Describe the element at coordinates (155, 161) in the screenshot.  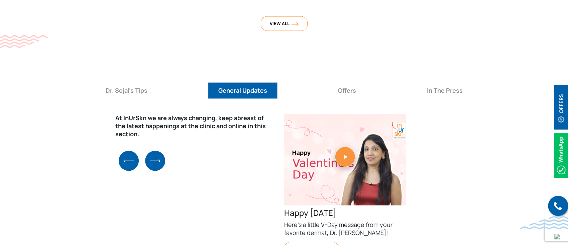
I see `div: Next slide` at that location.